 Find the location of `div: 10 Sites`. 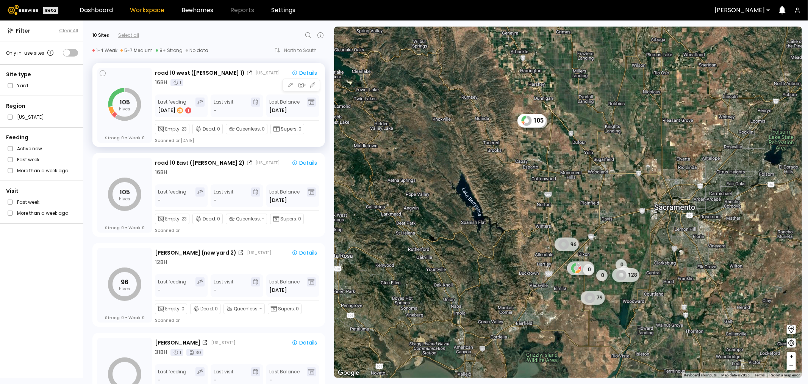

div: 10 Sites is located at coordinates (101, 35).